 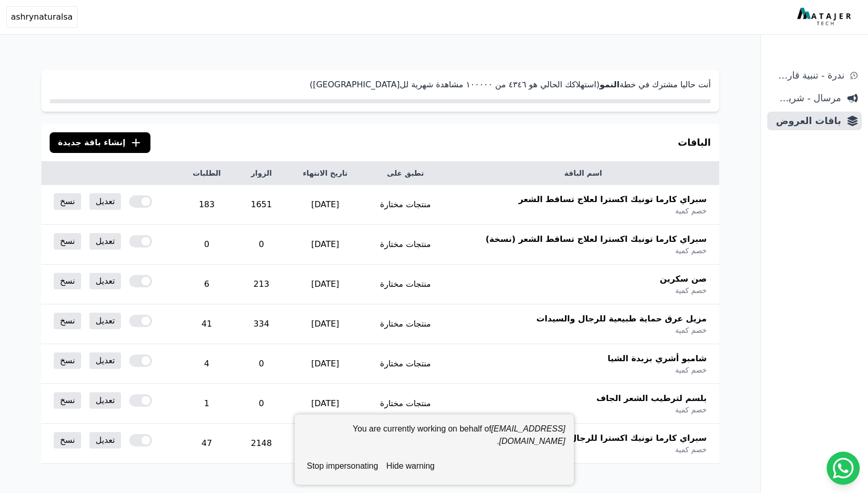 I want to click on td: 2148, so click(x=262, y=443).